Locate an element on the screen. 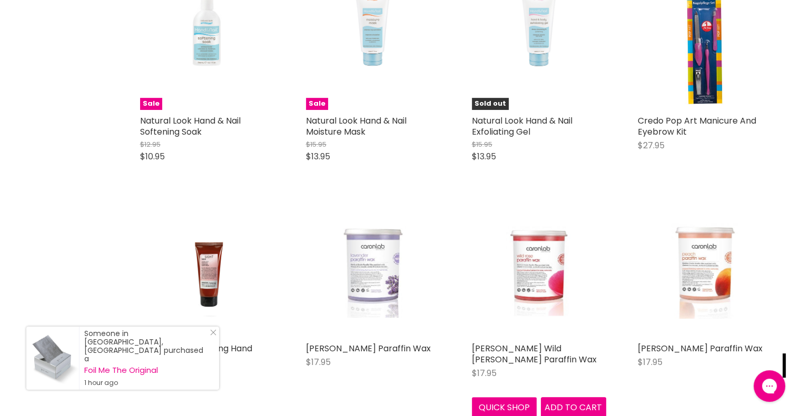 The height and width of the screenshot is (416, 801). a: Caron Peach Paraffin Wax is located at coordinates (704, 271).